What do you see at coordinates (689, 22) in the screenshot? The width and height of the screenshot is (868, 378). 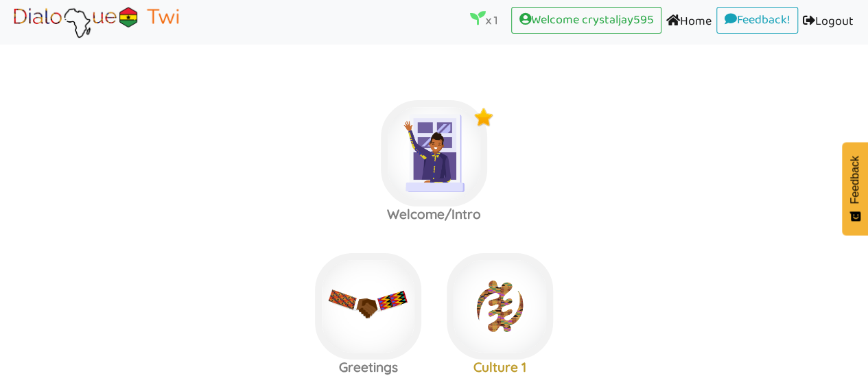 I see `a: Home` at bounding box center [689, 22].